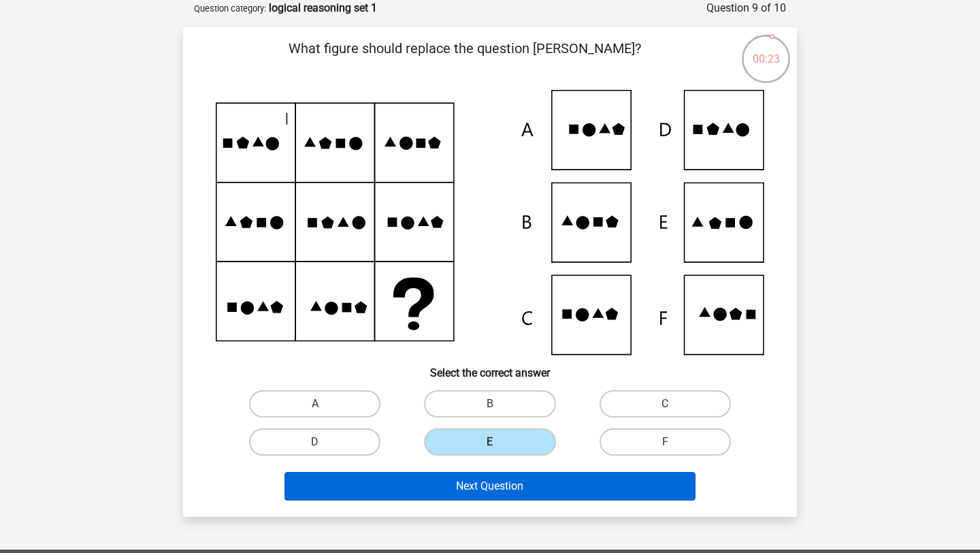 This screenshot has height=553, width=980. Describe the element at coordinates (230, 8) in the screenshot. I see `small: Question category:` at that location.